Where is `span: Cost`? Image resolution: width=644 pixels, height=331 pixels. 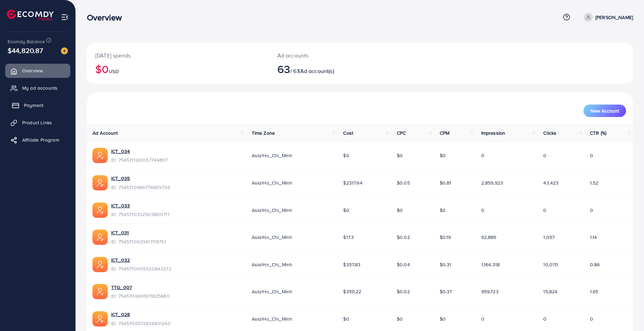
span: Cost is located at coordinates (348, 133).